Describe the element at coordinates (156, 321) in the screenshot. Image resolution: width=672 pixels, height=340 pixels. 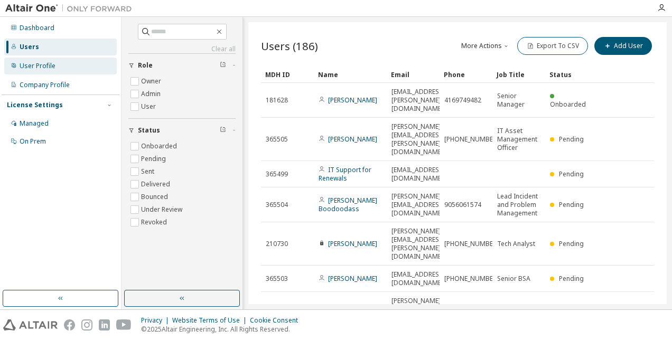
I see `div: Privacy` at that location.